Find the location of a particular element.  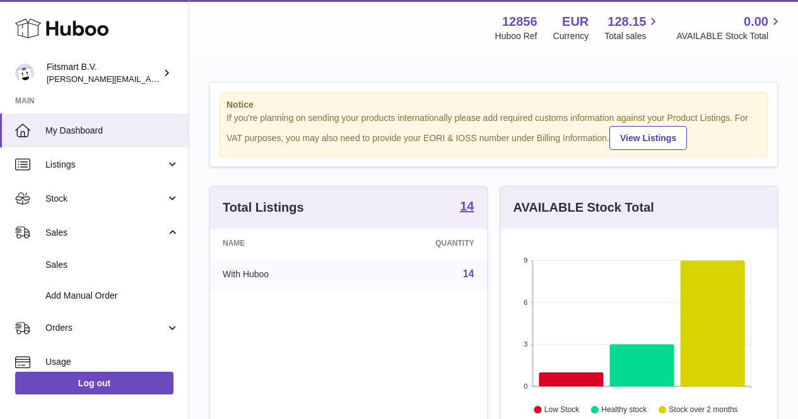

span: Add Manual Order is located at coordinates (112, 296).